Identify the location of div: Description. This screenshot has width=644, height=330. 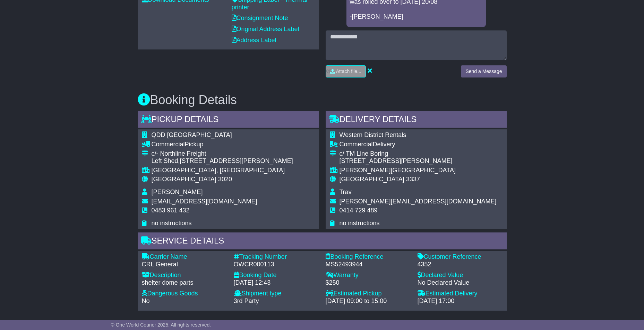
(184, 276).